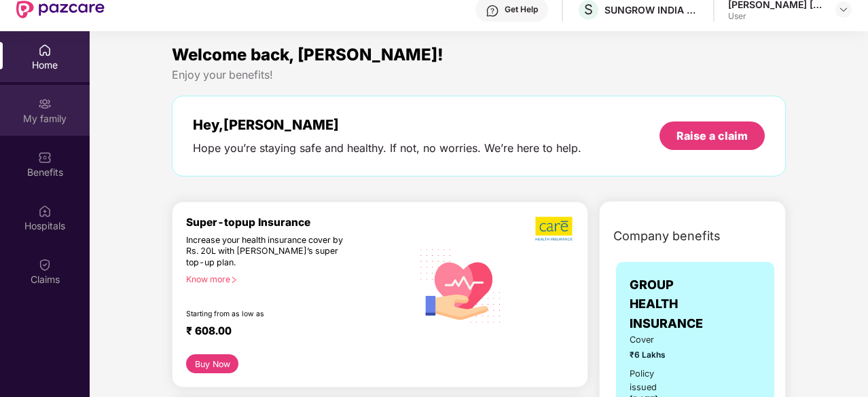 The image size is (868, 397). What do you see at coordinates (299, 221) in the screenshot?
I see `div: Super-topup Insurance` at bounding box center [299, 221].